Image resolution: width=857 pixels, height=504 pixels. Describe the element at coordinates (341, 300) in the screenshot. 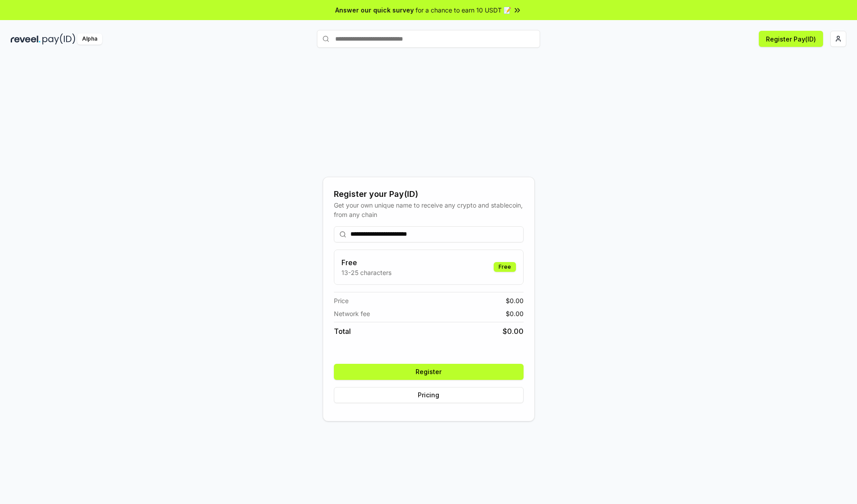

I see `span: Price` at that location.